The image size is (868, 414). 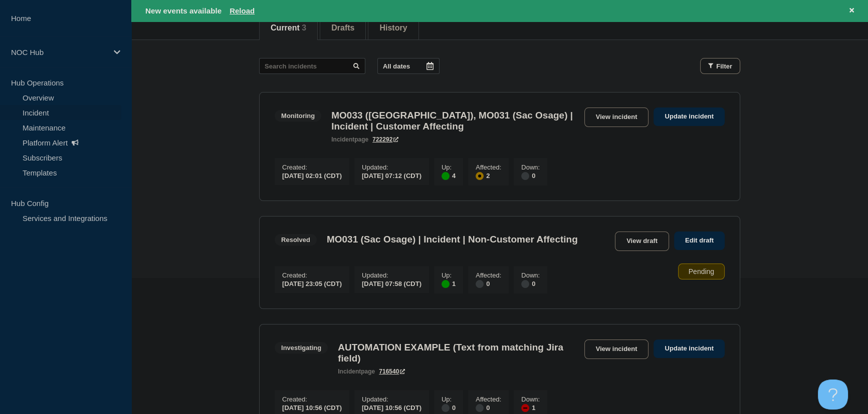 I want to click on div: Pending, so click(x=700, y=272).